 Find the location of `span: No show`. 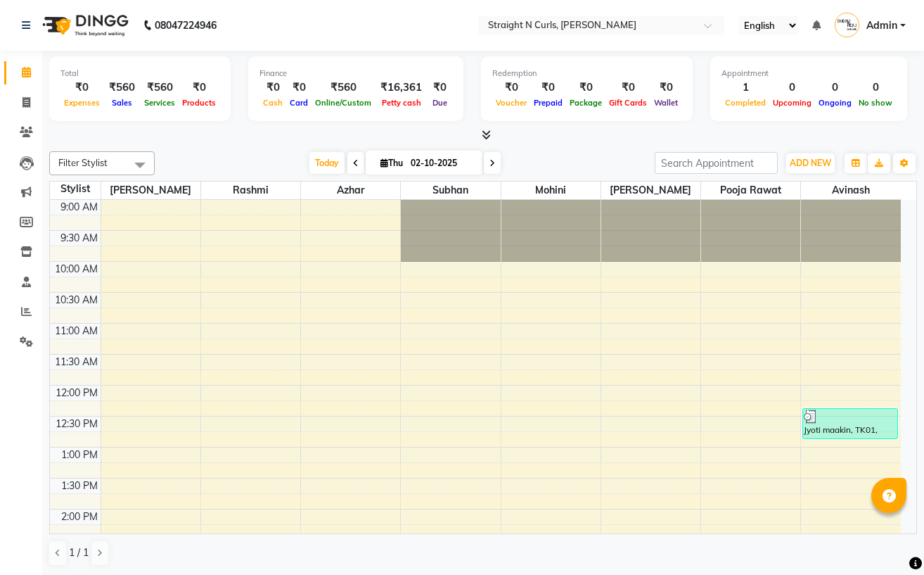

span: No show is located at coordinates (875, 102).